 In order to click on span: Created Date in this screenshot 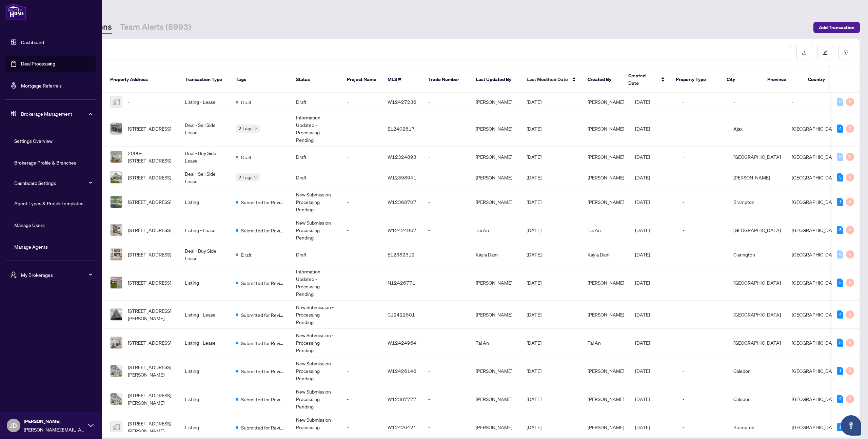, I will do `click(643, 79)`.